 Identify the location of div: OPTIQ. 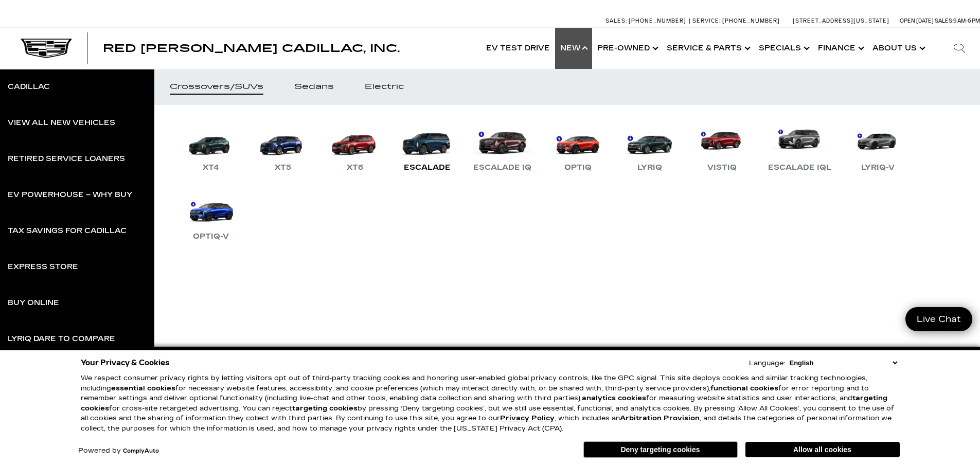
(578, 167).